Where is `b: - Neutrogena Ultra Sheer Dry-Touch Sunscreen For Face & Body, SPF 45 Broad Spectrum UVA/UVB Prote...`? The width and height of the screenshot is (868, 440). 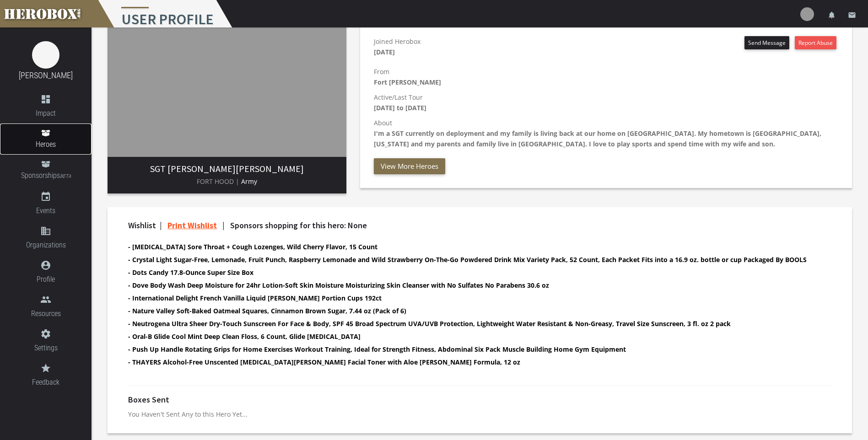
b: - Neutrogena Ultra Sheer Dry-Touch Sunscreen For Face & Body, SPF 45 Broad Spectrum UVA/UVB Prote... is located at coordinates (429, 324).